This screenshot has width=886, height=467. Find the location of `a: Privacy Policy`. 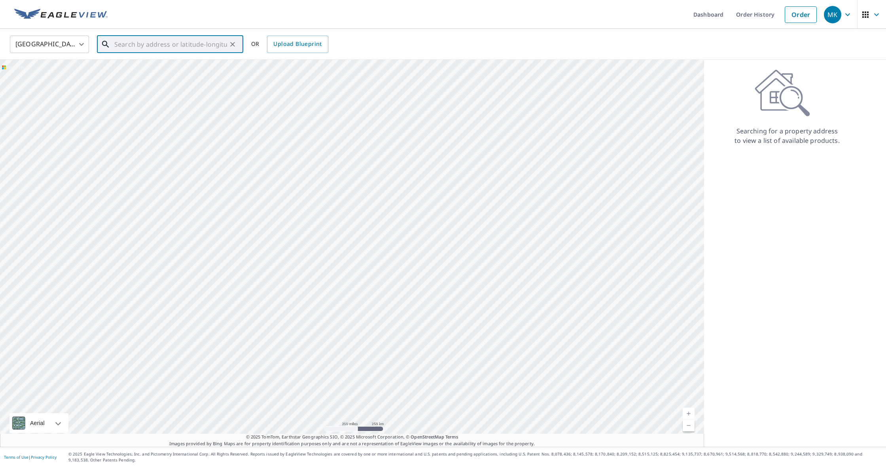

a: Privacy Policy is located at coordinates (44, 457).